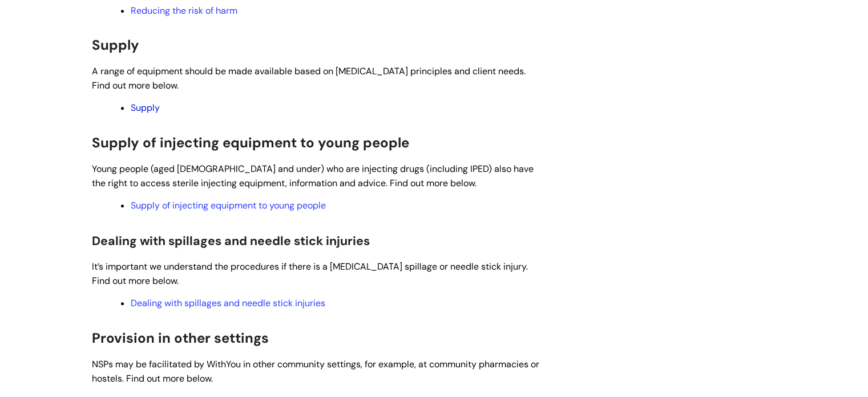 This screenshot has height=397, width=868. What do you see at coordinates (115, 45) in the screenshot?
I see `span: Supply` at bounding box center [115, 45].